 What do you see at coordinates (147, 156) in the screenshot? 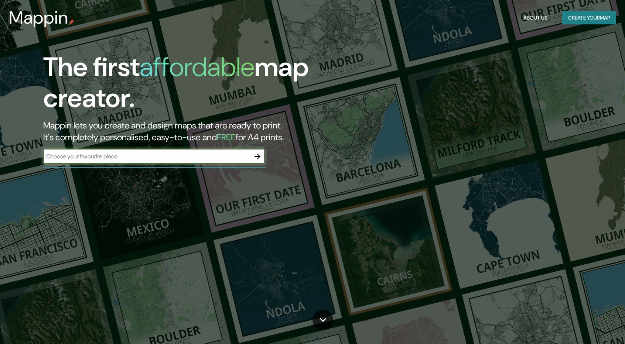
I see `input: Choose your favourite place` at bounding box center [147, 156].